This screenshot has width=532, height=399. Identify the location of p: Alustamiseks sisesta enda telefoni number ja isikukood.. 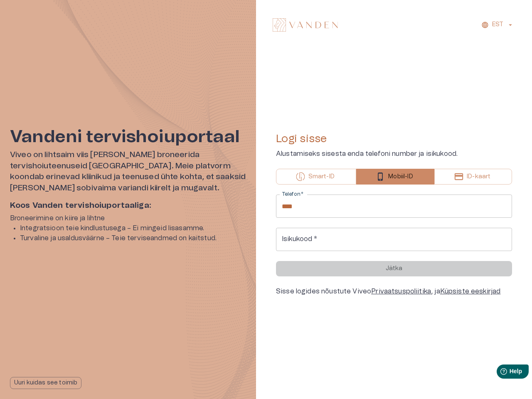
(394, 154).